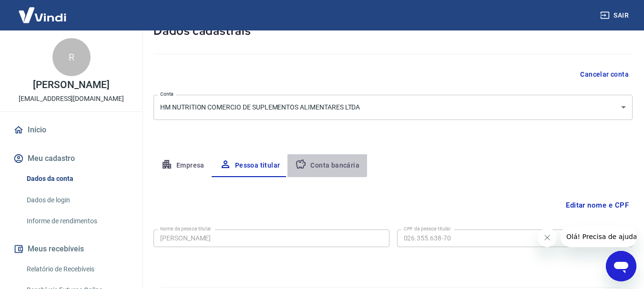 The width and height of the screenshot is (644, 289). Describe the element at coordinates (185, 229) in the screenshot. I see `label: Nome da pessoa titular` at that location.